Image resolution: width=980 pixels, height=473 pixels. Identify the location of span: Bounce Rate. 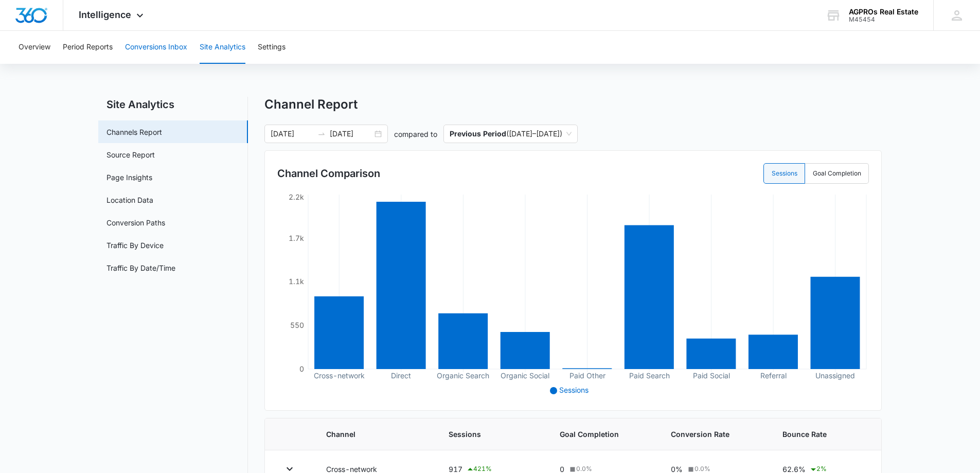
(824, 434).